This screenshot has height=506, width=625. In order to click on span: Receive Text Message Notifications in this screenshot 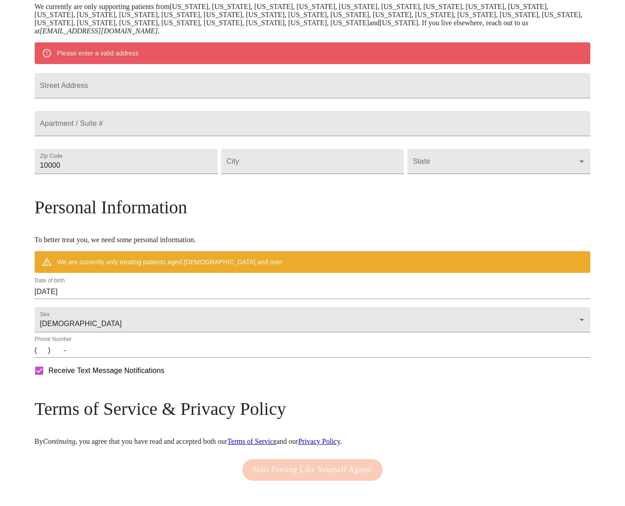, I will do `click(106, 370)`.